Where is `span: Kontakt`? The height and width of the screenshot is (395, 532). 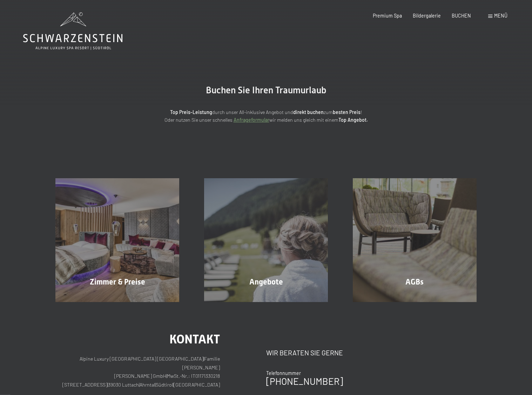
span: Kontakt is located at coordinates (195, 339).